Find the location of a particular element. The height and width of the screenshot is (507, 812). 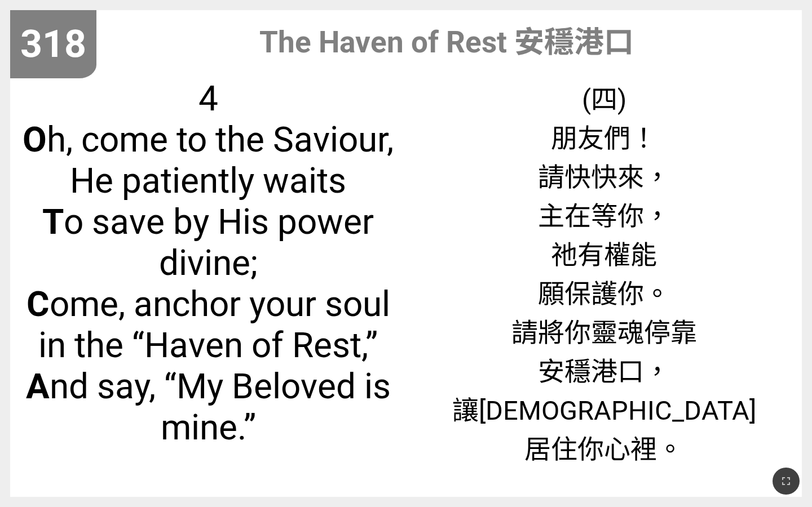

span: The Haven of Rest 安穩港口 is located at coordinates (447, 39).